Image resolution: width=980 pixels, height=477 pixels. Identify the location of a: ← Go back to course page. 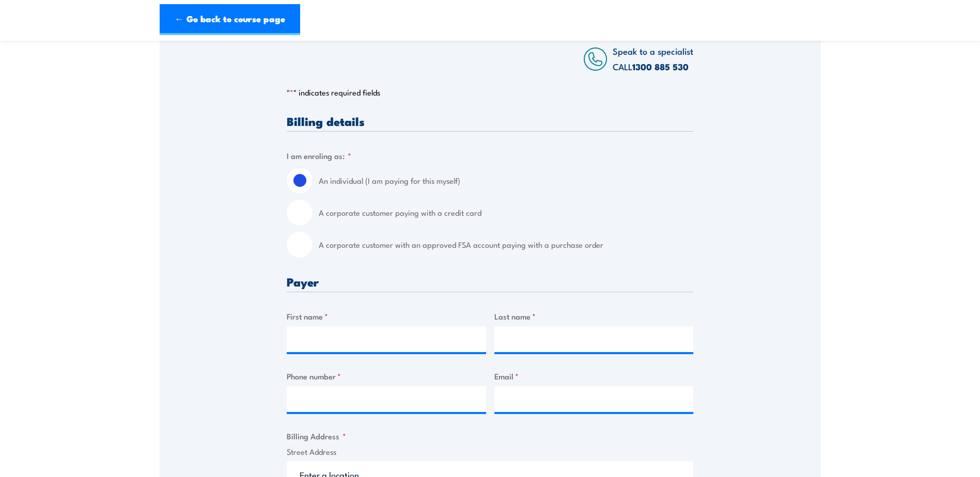
(230, 20).